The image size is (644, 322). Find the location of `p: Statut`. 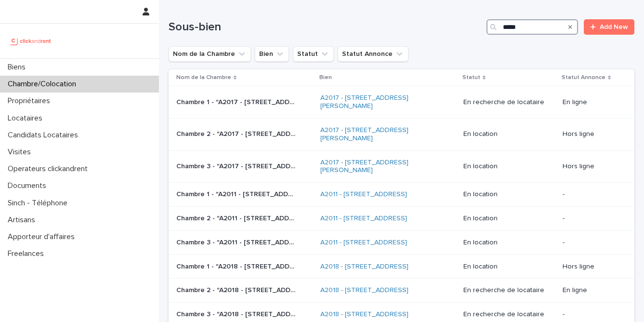

p: Statut is located at coordinates (471, 78).